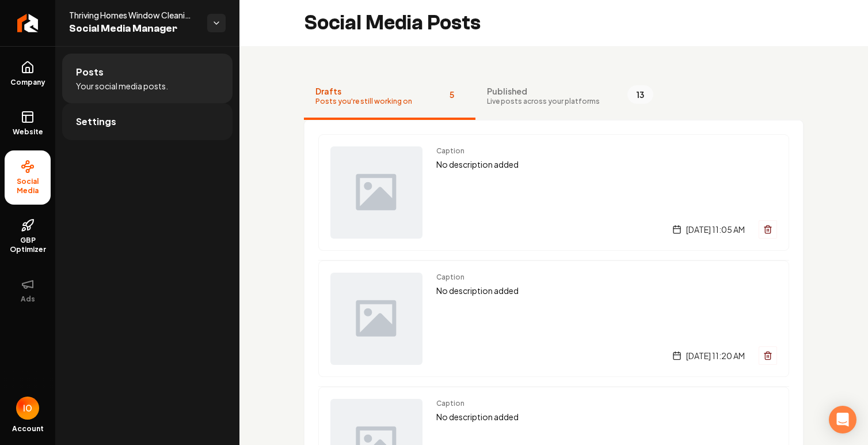 The width and height of the screenshot is (868, 445). Describe the element at coordinates (27, 407) in the screenshot. I see `button: Open user button` at that location.